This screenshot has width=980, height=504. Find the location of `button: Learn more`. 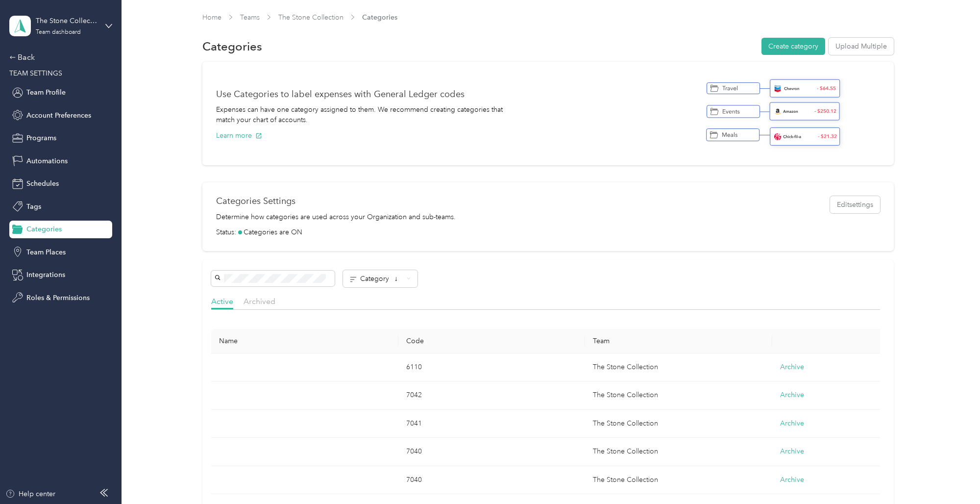

button: Learn more is located at coordinates (239, 135).